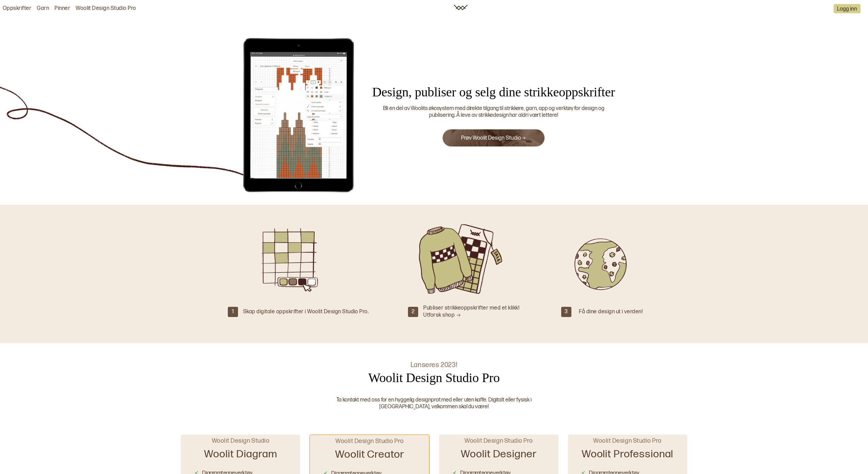 This screenshot has height=474, width=868. What do you see at coordinates (493, 138) in the screenshot?
I see `a: Prøv Woolit Design Studio` at bounding box center [493, 138].